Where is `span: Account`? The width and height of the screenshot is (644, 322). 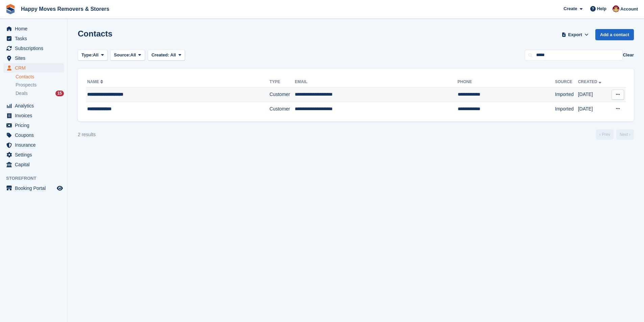
span: Account is located at coordinates (629, 9).